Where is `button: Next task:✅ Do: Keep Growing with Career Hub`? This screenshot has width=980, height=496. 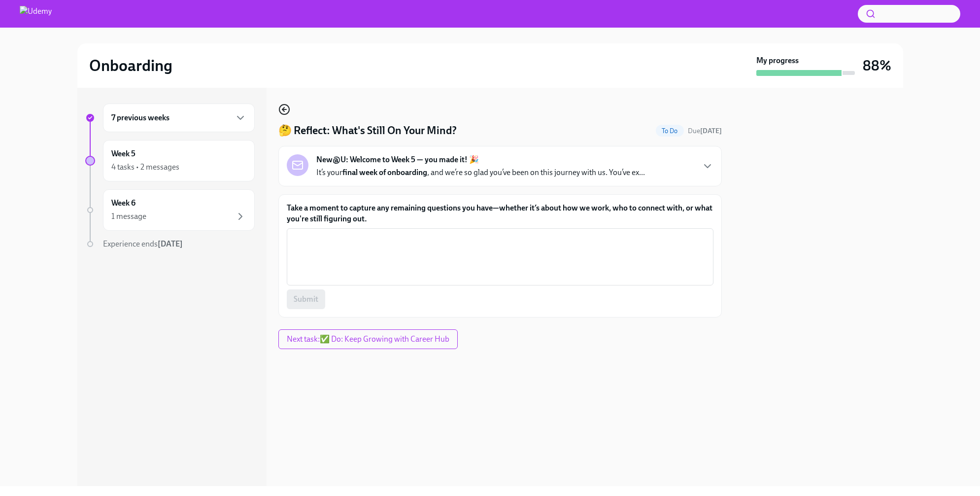 button: Next task:✅ Do: Keep Growing with Career Hub is located at coordinates (368, 339).